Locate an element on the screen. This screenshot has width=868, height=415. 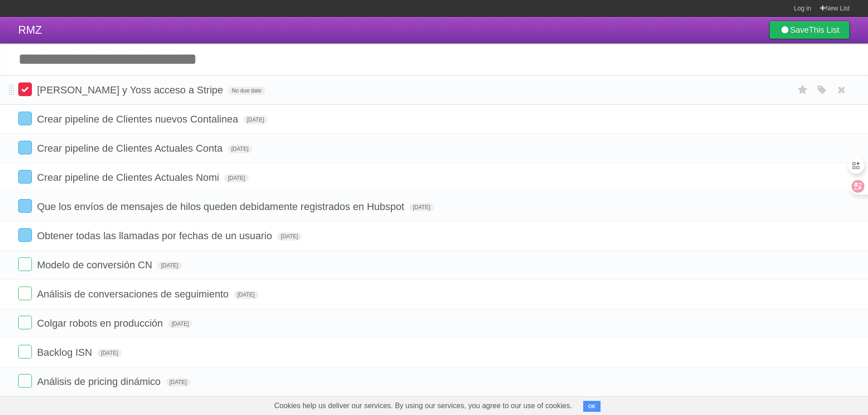
label: Star task is located at coordinates (803, 90).